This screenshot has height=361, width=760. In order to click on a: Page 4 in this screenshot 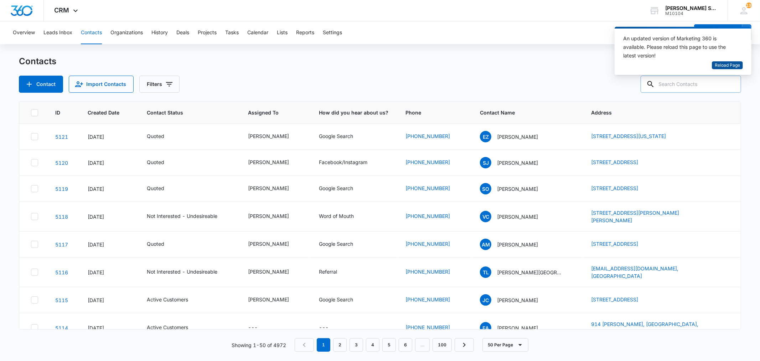, I will do `click(373, 345)`.